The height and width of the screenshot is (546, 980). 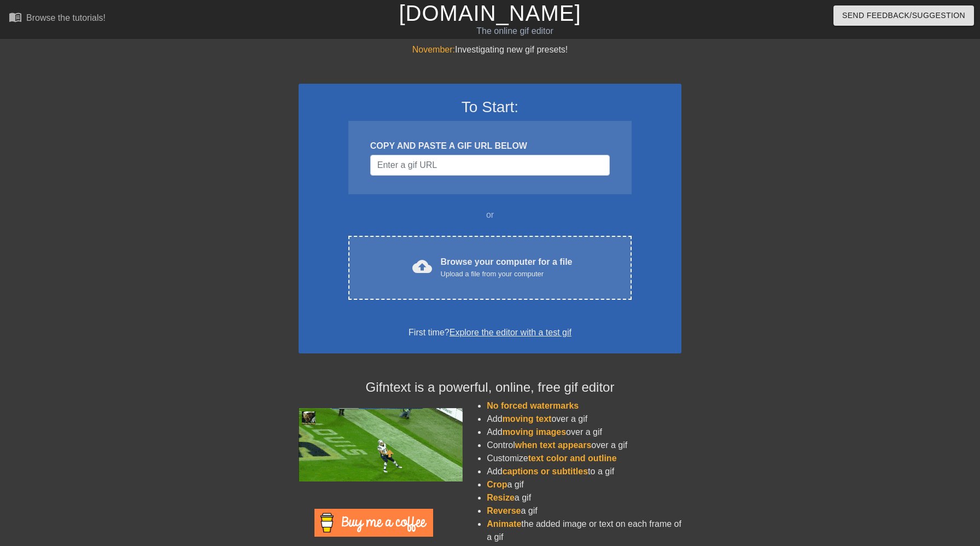 What do you see at coordinates (584, 459) in the screenshot?
I see `li: Customize` at bounding box center [584, 459].